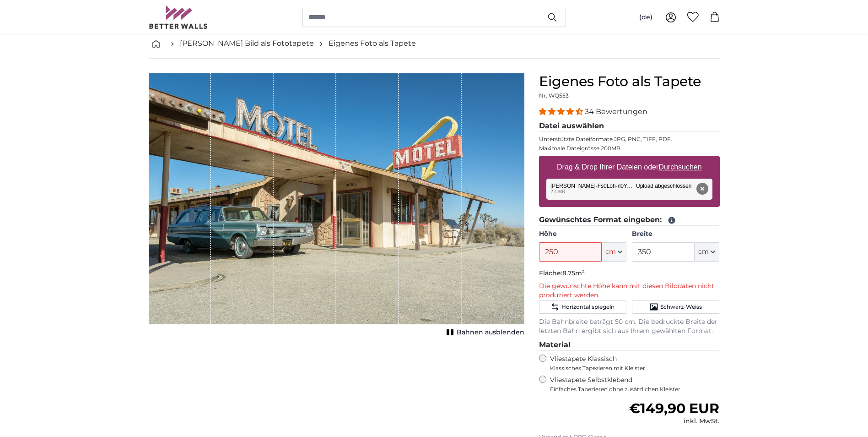  What do you see at coordinates (629, 219) in the screenshot?
I see `legend: Gewünschtes Format eingeben:` at bounding box center [629, 219].